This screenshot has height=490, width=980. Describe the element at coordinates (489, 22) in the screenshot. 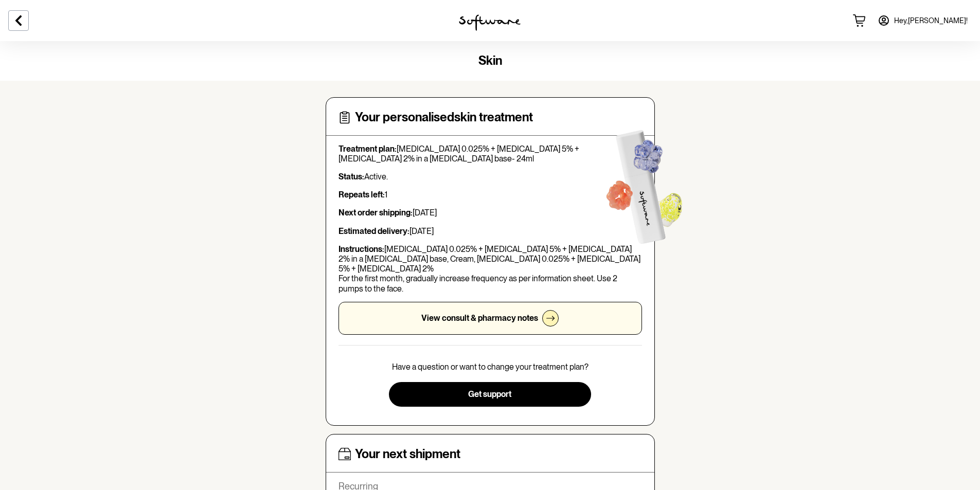

I see `img: software logo` at that location.